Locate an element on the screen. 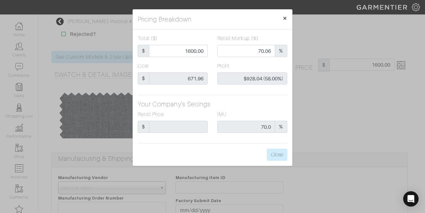  label: Total ($) is located at coordinates (148, 39).